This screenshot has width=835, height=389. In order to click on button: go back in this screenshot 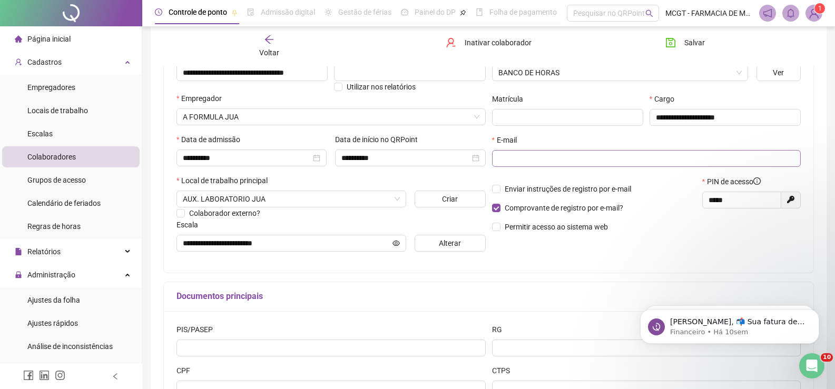, I will do `click(17, 14)`.